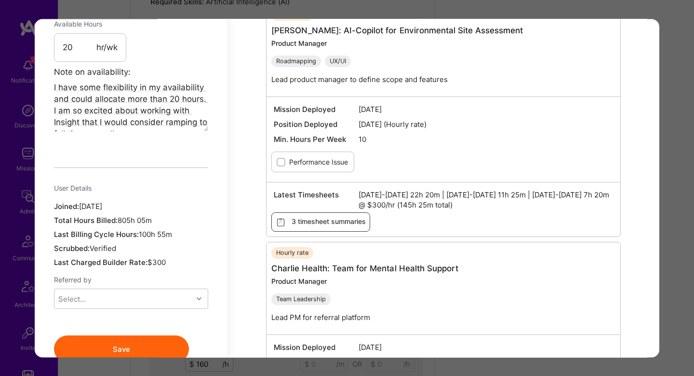 The height and width of the screenshot is (376, 694). Describe the element at coordinates (321, 222) in the screenshot. I see `span: 3 timesheet summaries` at that location.